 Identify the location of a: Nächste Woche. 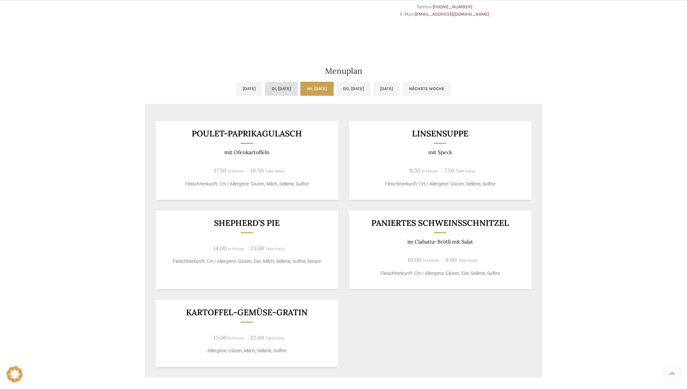
(427, 89).